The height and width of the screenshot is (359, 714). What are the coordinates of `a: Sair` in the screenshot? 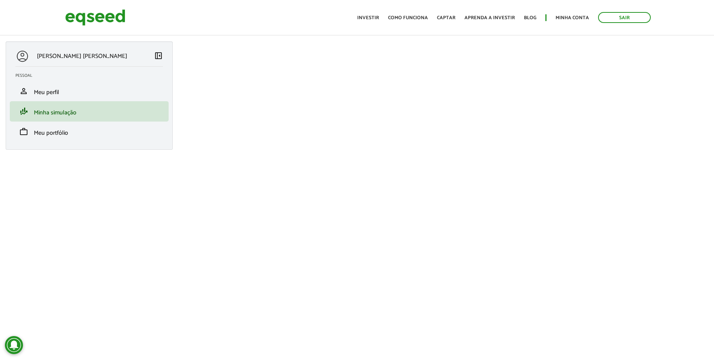 It's located at (624, 17).